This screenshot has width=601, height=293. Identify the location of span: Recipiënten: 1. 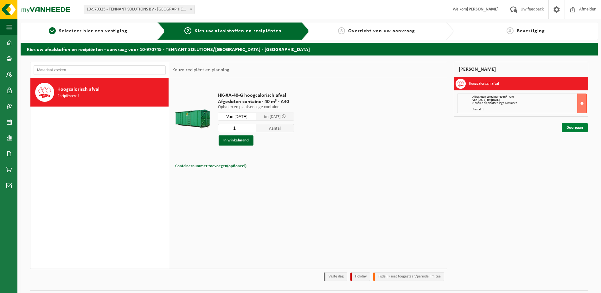
(68, 96).